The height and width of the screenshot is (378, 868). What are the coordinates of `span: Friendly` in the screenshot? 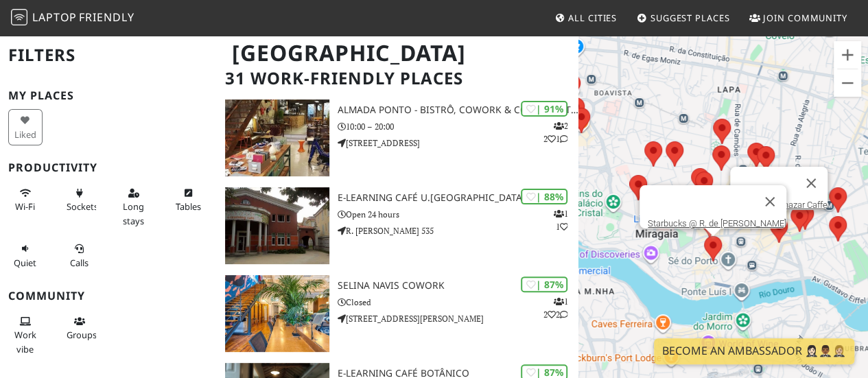 It's located at (106, 17).